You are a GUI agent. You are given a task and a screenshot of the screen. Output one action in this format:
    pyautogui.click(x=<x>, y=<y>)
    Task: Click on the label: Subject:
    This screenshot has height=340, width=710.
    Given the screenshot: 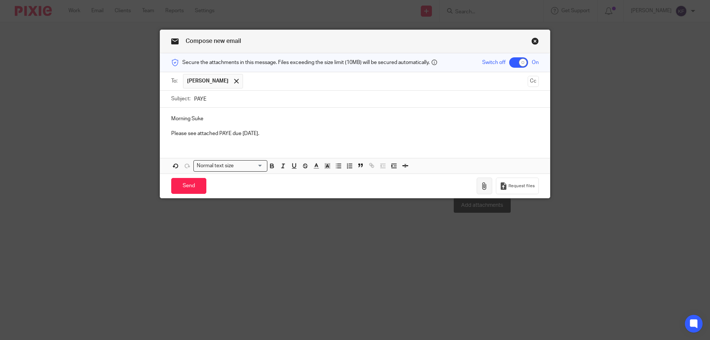 What is the action you would take?
    pyautogui.click(x=181, y=99)
    